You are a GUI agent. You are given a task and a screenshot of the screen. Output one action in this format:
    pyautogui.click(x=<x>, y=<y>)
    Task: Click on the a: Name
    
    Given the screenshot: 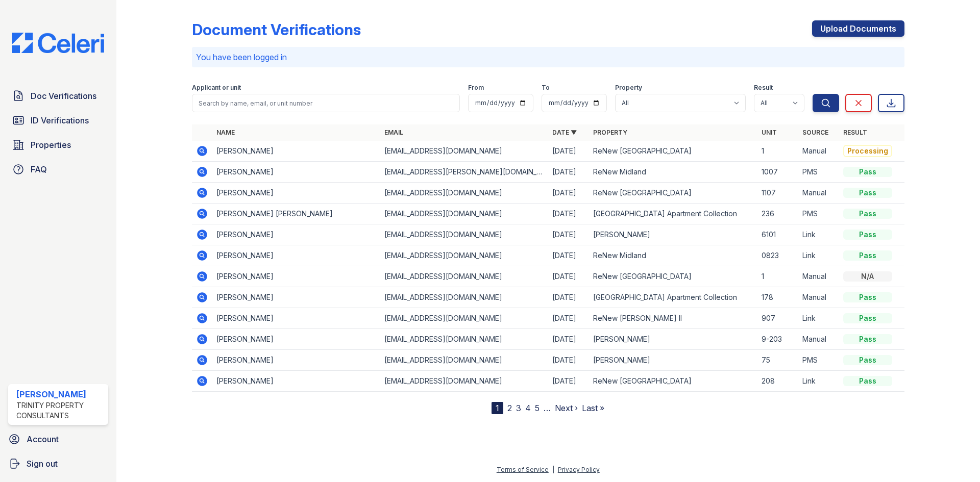 What is the action you would take?
    pyautogui.click(x=226, y=132)
    